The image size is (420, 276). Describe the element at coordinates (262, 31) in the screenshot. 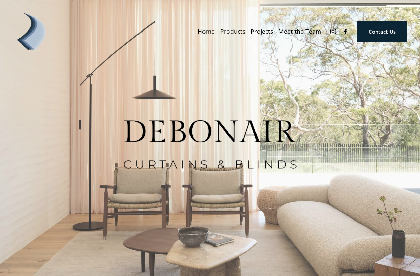

I see `a: Projects` at that location.